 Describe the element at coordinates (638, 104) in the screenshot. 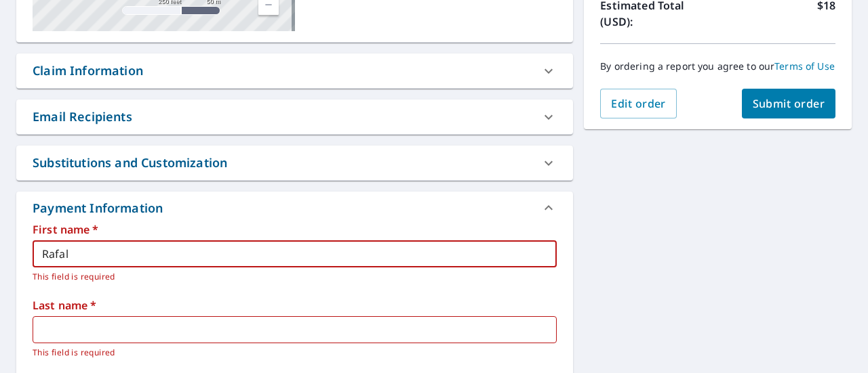

I see `button: Edit order` at that location.